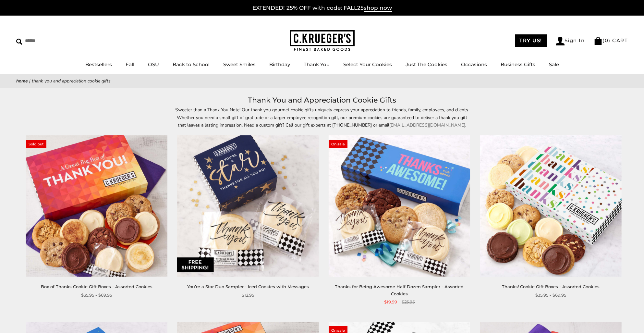 The width and height of the screenshot is (644, 333). I want to click on nav: breadcrumbs, so click(322, 81).